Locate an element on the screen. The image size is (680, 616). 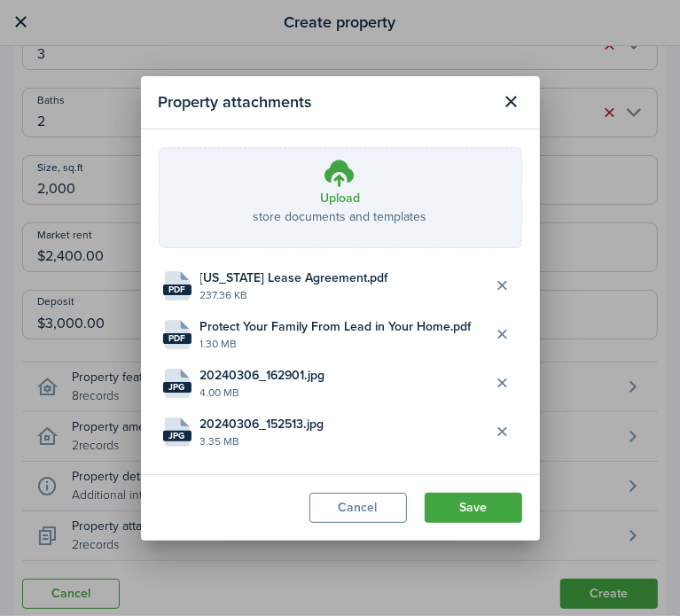
p: store documents and templates is located at coordinates (341, 216).